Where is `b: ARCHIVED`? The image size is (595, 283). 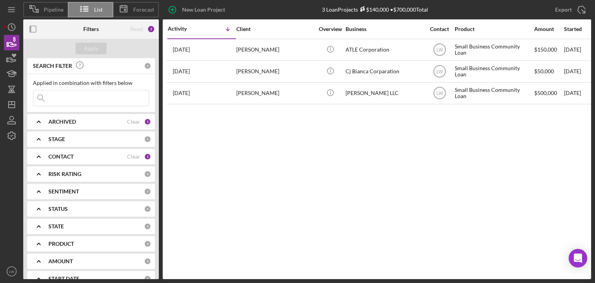 b: ARCHIVED is located at coordinates (62, 122).